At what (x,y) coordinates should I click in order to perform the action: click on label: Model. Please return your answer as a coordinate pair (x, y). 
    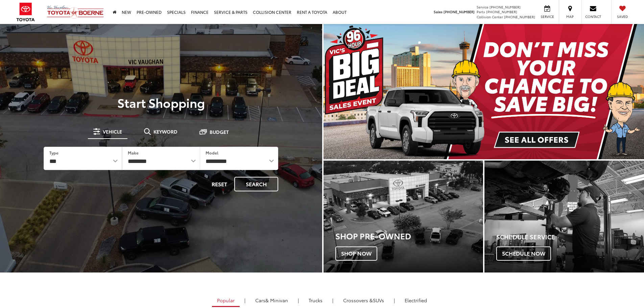
    Looking at the image, I should click on (212, 152).